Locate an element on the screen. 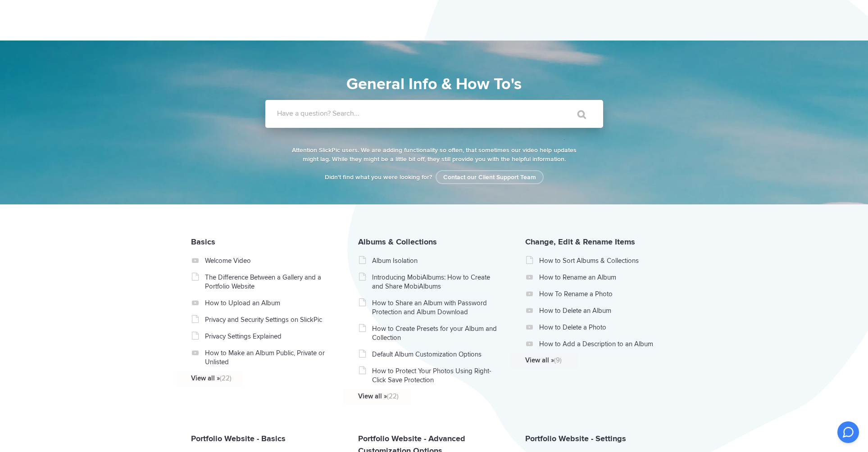 The image size is (868, 452). label: Have a question? Search... is located at coordinates (446, 113).